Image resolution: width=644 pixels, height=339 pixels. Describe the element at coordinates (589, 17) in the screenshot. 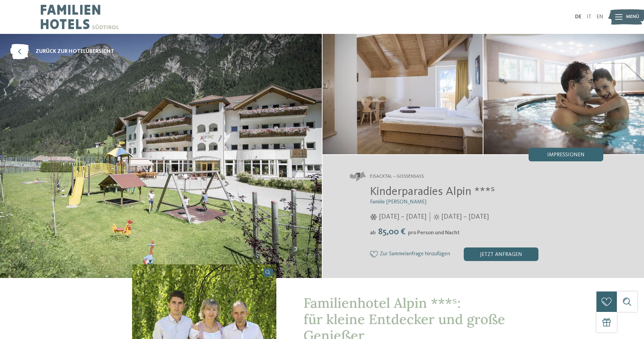

I see `a: IT` at that location.